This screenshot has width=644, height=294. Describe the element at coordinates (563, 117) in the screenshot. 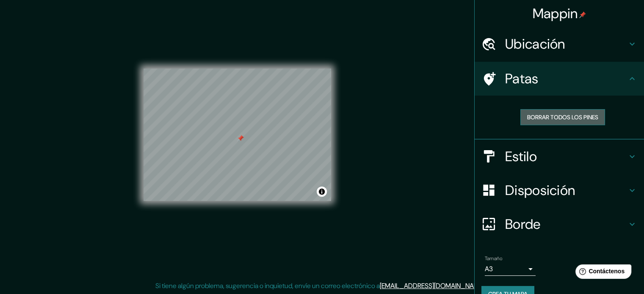

I see `button: Borrar todos los pines` at that location.